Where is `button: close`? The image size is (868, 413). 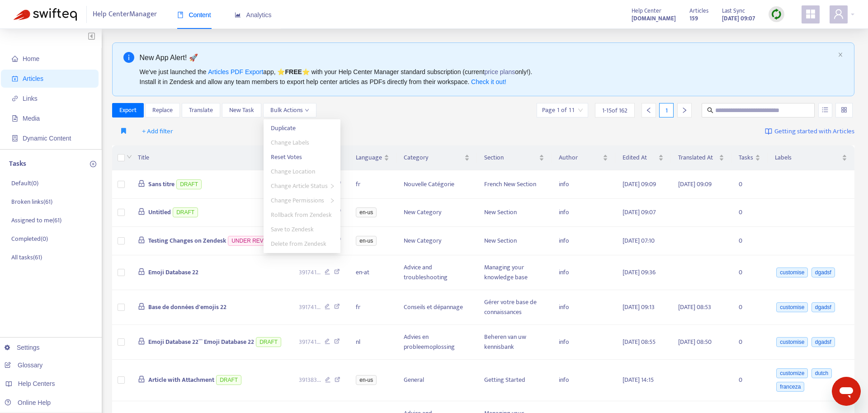
button: close is located at coordinates (840, 54).